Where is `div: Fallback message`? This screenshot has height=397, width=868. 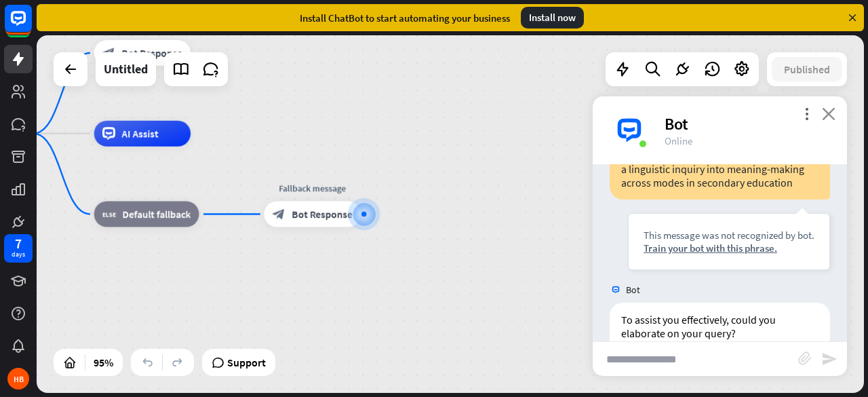
div: Fallback message is located at coordinates (312, 188).